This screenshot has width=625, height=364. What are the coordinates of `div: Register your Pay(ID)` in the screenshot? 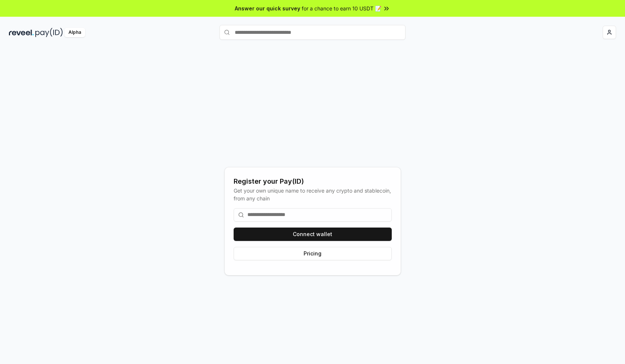 It's located at (312, 182).